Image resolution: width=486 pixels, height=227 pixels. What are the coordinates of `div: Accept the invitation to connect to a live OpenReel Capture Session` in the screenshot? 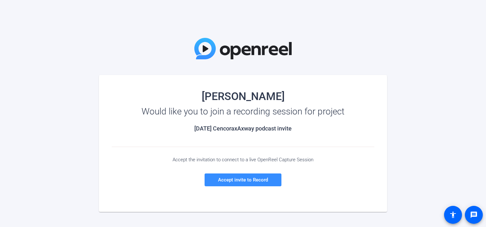 It's located at (243, 159).